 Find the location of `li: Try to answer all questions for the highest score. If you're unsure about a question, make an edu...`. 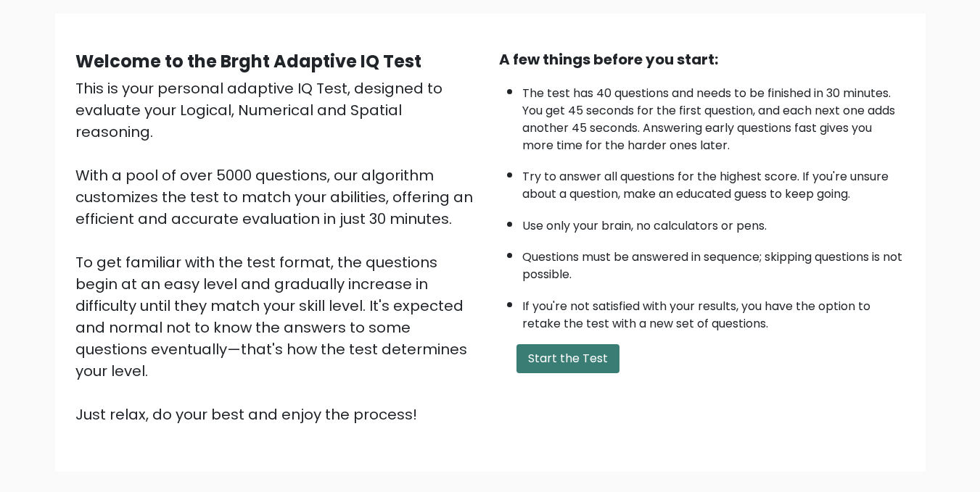

li: Try to answer all questions for the highest score. If you're unsure about a question, make an edu... is located at coordinates (714, 182).